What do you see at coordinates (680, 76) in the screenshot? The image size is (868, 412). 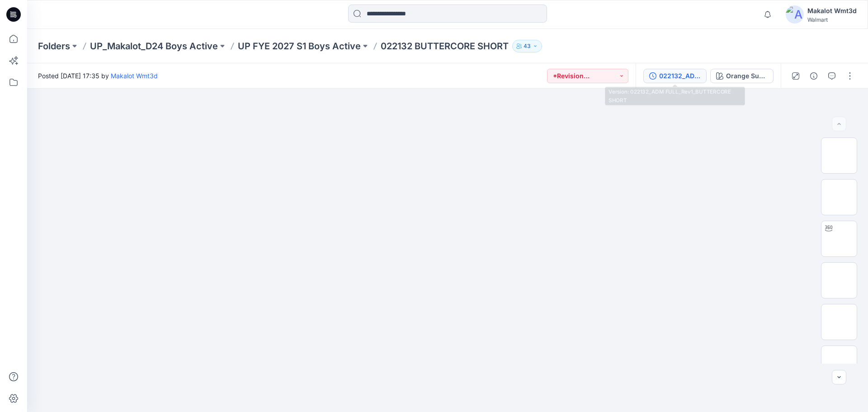 I see `div: 022132_ADM FULL_Rev1_BUTTERCORE SHORT` at bounding box center [680, 76].